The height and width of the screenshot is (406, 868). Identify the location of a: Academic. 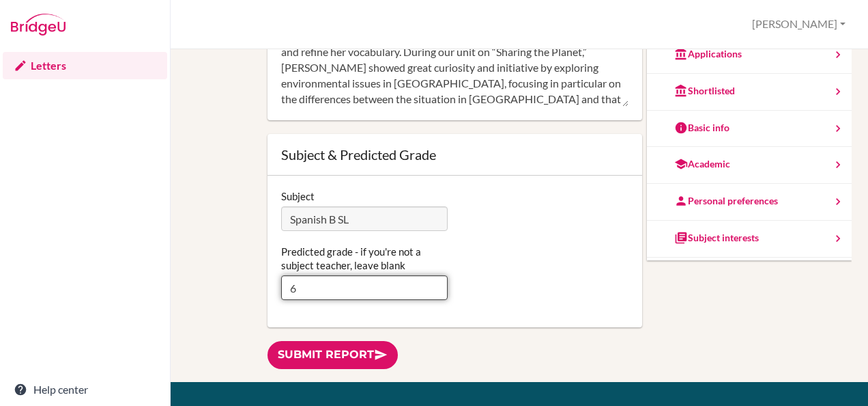
(749, 165).